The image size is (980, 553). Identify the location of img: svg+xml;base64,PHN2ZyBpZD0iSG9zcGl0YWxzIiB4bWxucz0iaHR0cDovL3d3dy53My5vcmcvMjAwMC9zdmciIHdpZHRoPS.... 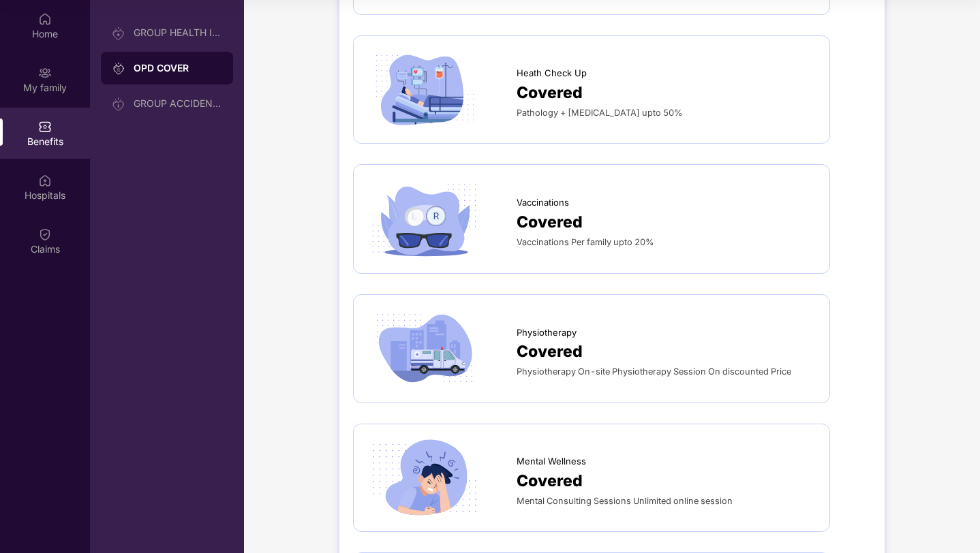
(45, 181).